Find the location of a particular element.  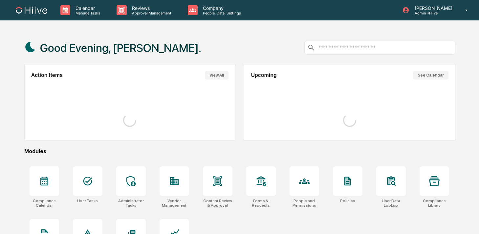

p: Company is located at coordinates (221, 8).